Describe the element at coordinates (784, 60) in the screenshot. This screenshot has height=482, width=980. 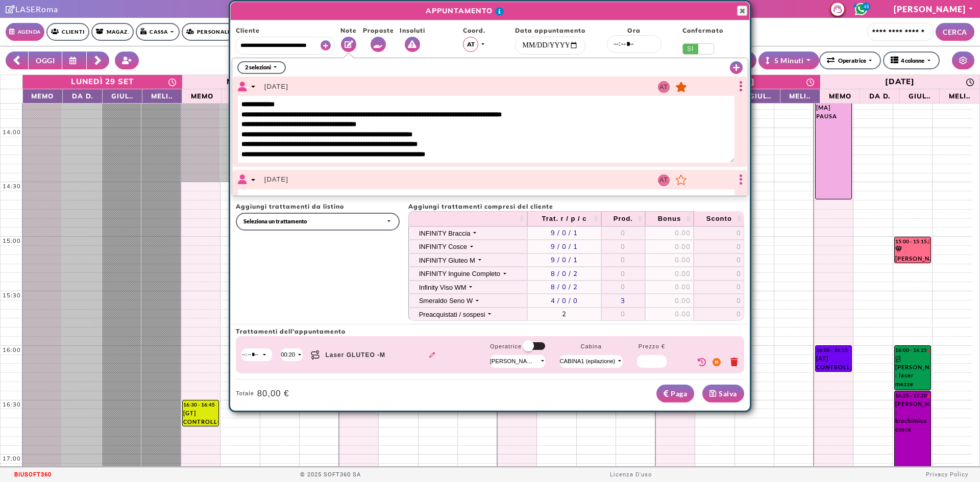
I see `div: 5 Minuti` at that location.